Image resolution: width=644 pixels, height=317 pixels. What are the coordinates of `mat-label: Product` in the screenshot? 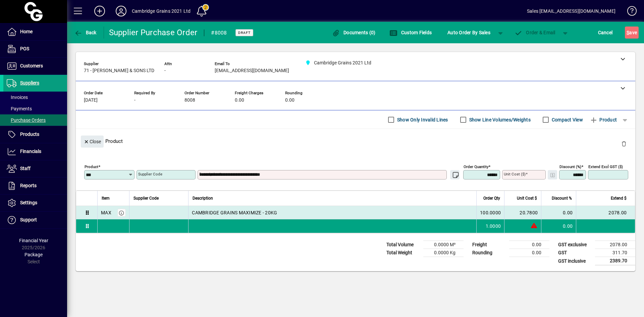 It's located at (91, 167).